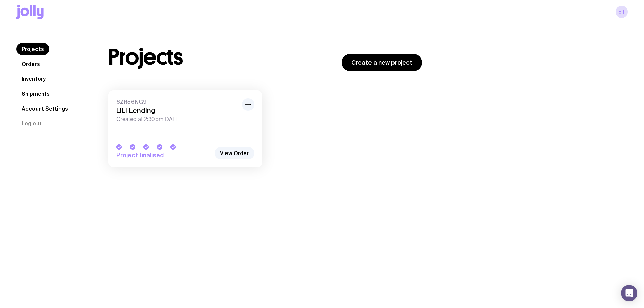 This screenshot has height=308, width=644. Describe the element at coordinates (145, 57) in the screenshot. I see `h1: Projects` at that location.